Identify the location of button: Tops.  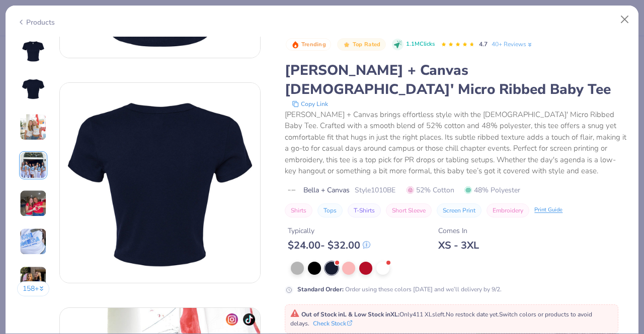
(330, 211).